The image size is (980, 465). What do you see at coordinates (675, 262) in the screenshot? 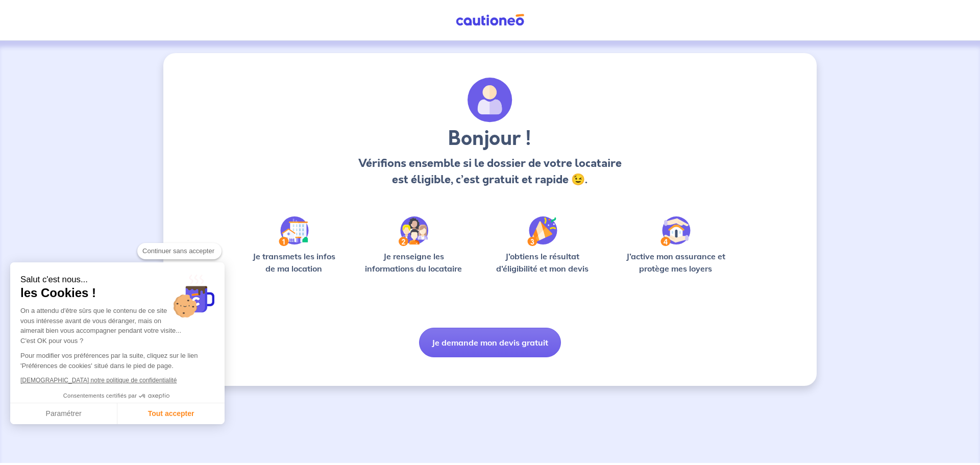
I see `p: J’active mon assurance et protège mes loyers` at bounding box center [675, 262].